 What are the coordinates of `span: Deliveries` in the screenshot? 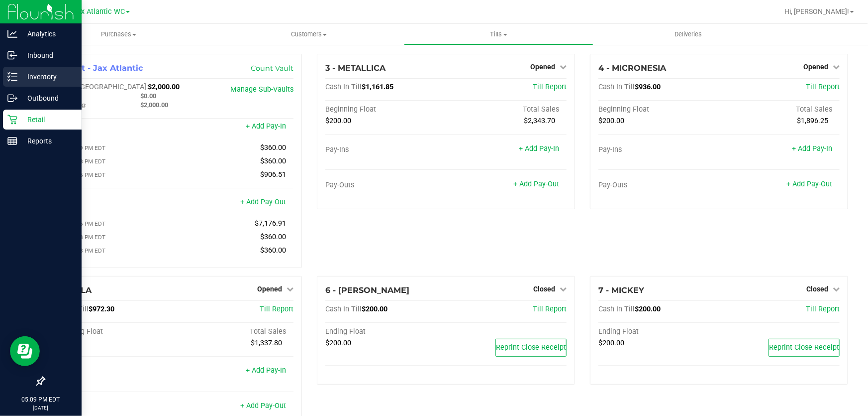 It's located at (688, 34).